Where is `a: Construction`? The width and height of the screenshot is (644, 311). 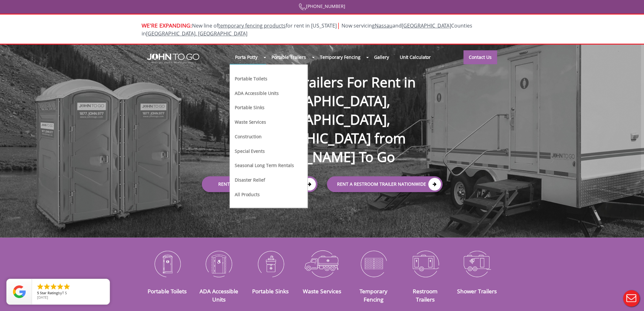
a: Construction is located at coordinates (248, 136).